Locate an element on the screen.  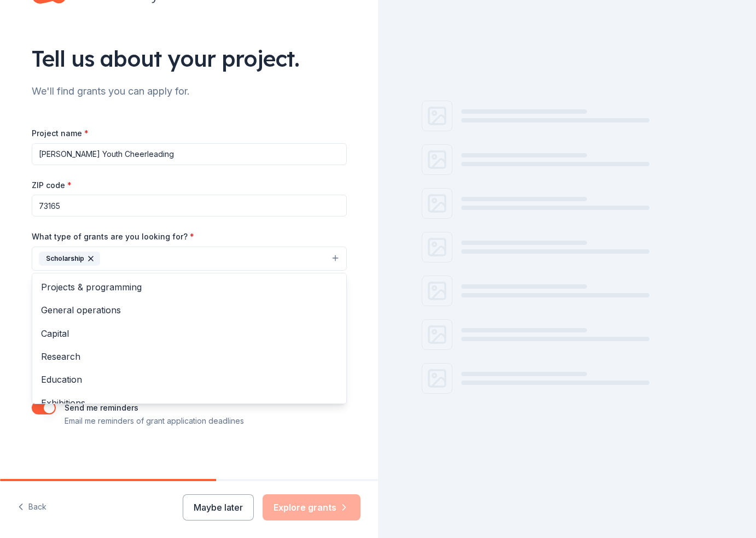
span: Projects & programming is located at coordinates (189, 287).